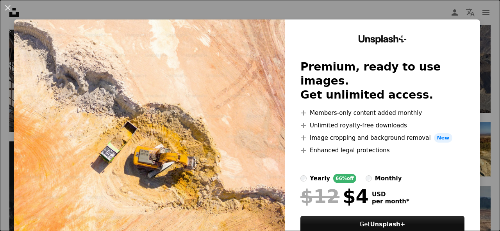 This screenshot has height=231, width=500. I want to click on li: Unlimited royalty-free downloads, so click(382, 126).